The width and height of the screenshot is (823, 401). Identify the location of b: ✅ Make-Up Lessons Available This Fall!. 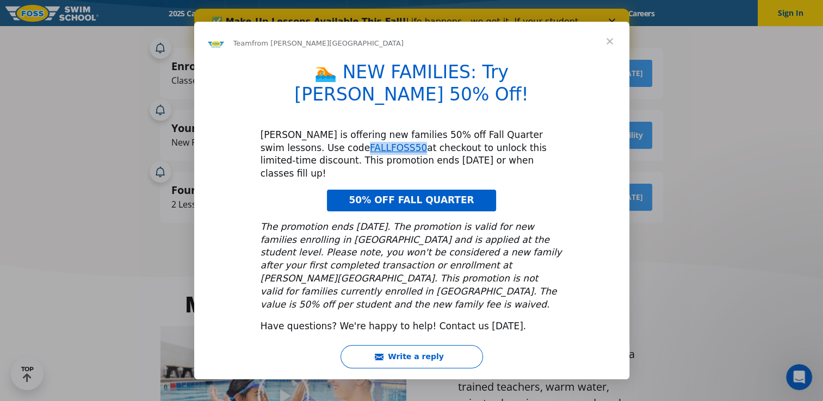
(115, 13).